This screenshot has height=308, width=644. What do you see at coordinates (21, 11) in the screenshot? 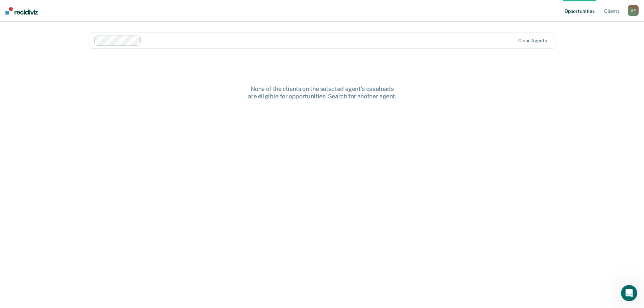
I see `img: Recidiviz` at bounding box center [21, 11].